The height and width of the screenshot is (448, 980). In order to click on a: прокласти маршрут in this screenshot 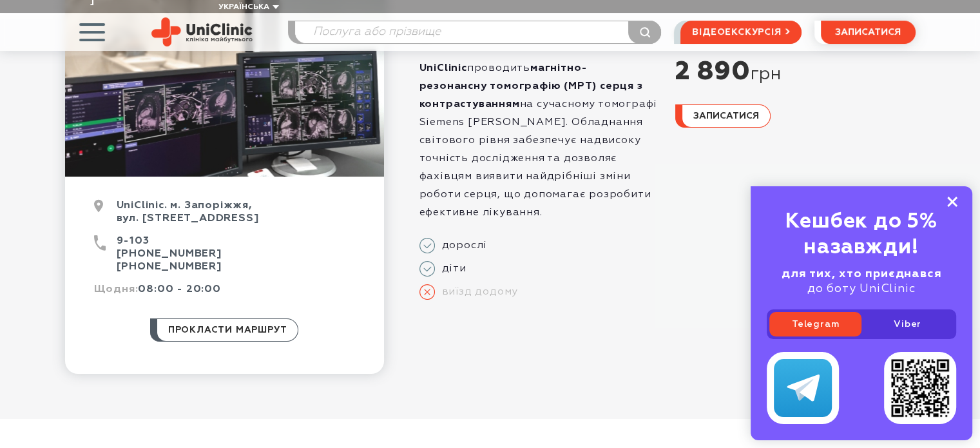, I will do `click(224, 330)`.